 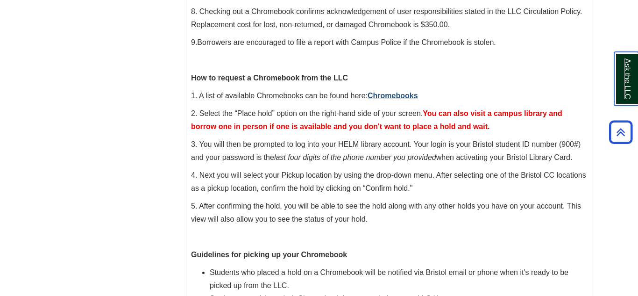 I want to click on span: 8. Checking out a Chromebook confirms acknowledgement of user responsibilities stated in the LLC ..., so click(x=386, y=18).